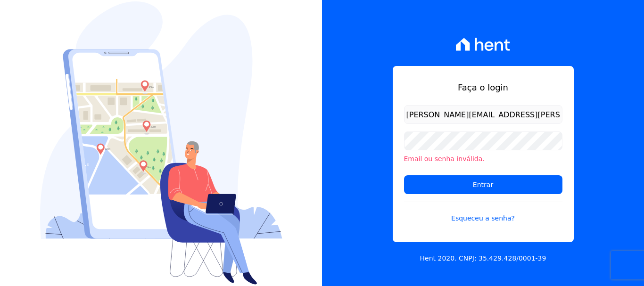 The width and height of the screenshot is (644, 286). I want to click on input: Entrar, so click(483, 185).